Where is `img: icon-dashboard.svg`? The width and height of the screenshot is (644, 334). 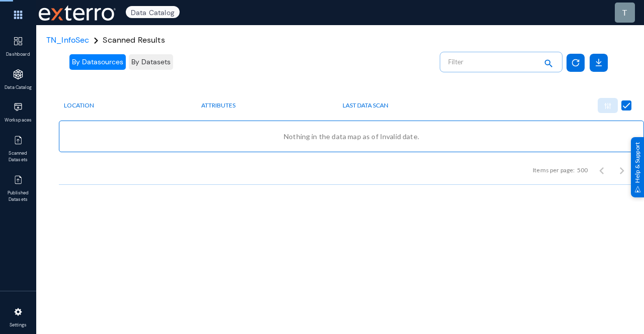 img: icon-dashboard.svg is located at coordinates (18, 41).